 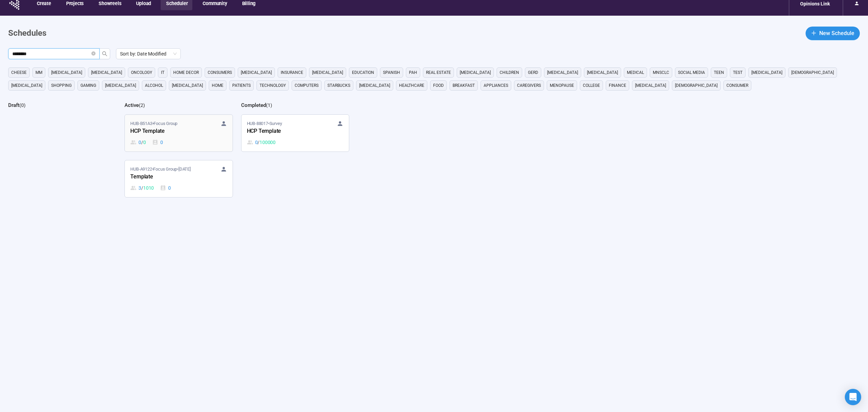 What do you see at coordinates (719, 73) in the screenshot?
I see `span: Teen` at bounding box center [719, 73].